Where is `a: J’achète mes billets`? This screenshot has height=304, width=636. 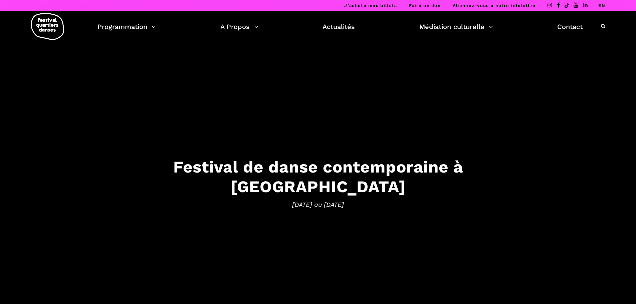 a: J’achète mes billets is located at coordinates (371, 5).